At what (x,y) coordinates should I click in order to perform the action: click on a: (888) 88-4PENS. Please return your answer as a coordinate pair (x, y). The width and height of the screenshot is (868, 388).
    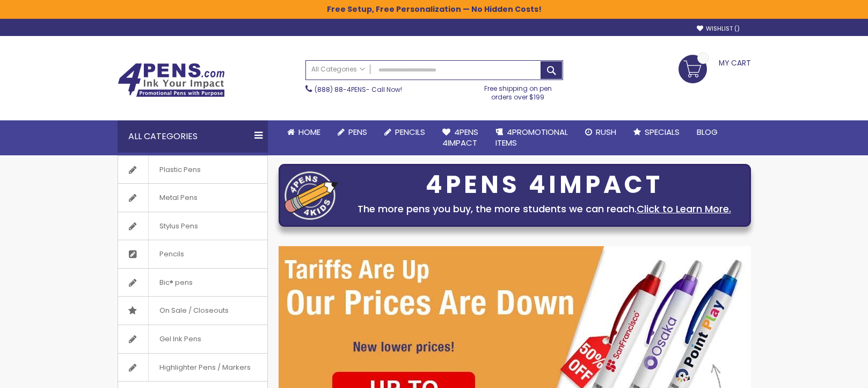
    Looking at the image, I should click on (340, 89).